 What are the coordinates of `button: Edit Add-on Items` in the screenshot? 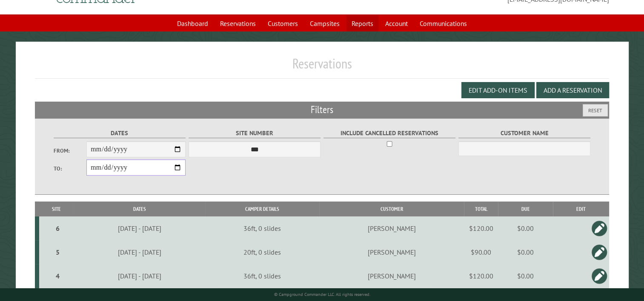 It's located at (498, 90).